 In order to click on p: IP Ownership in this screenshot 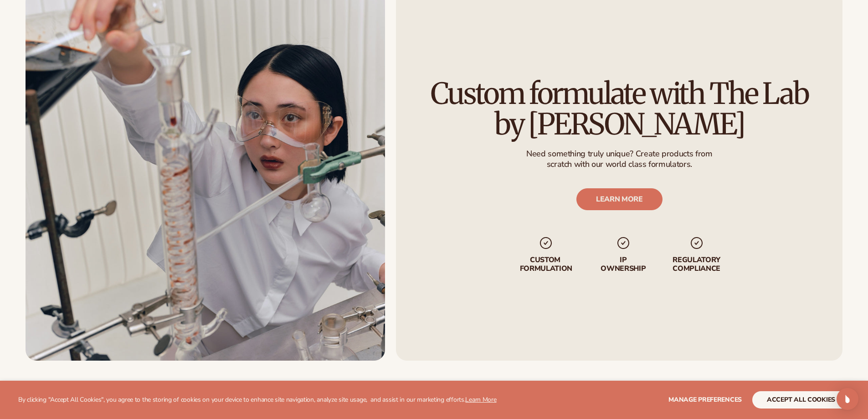, I will do `click(623, 264)`.